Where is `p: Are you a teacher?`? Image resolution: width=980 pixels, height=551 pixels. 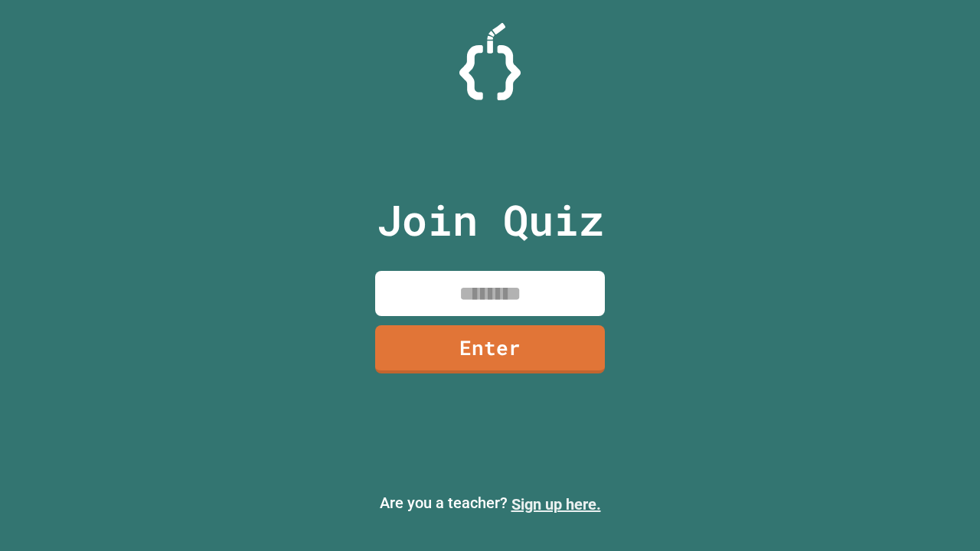 p: Are you a teacher? is located at coordinates (490, 504).